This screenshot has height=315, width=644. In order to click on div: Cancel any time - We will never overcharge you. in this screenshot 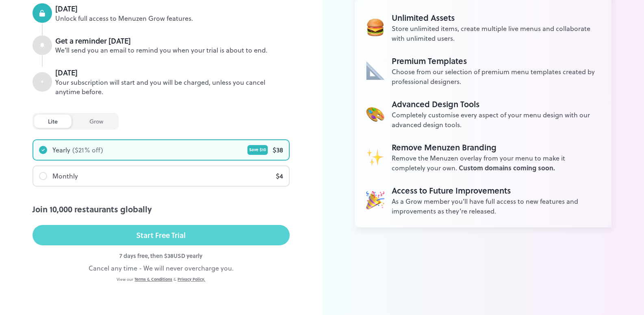, I will do `click(161, 268)`.